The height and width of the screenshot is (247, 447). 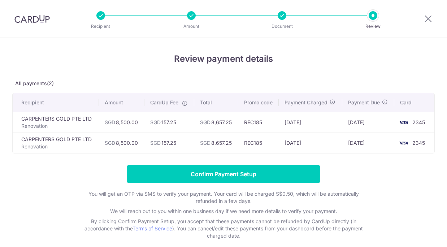 I want to click on p: Amount, so click(x=192, y=26).